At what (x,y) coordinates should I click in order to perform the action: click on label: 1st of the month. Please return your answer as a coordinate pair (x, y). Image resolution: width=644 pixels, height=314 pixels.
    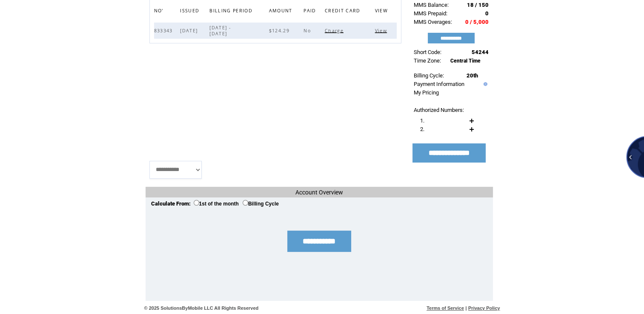
    Looking at the image, I should click on (216, 204).